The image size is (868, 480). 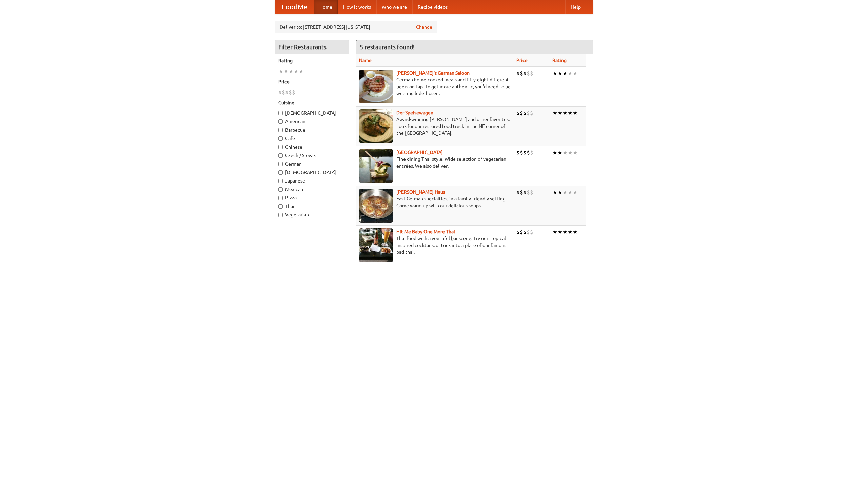 What do you see at coordinates (280, 215) in the screenshot?
I see `input: Vegetarian` at bounding box center [280, 215].